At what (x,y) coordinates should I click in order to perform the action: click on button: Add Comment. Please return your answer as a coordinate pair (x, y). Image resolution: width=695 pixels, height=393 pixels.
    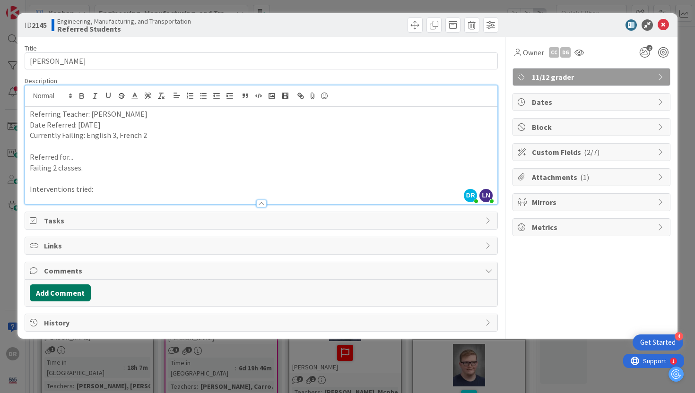
    Looking at the image, I should click on (60, 293).